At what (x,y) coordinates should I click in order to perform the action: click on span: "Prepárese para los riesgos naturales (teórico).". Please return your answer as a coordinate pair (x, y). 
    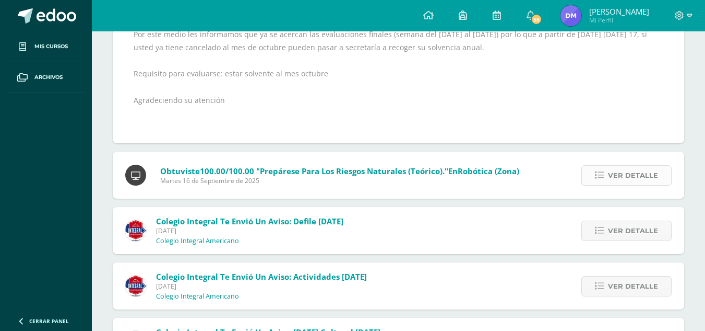
    Looking at the image, I should click on (352, 171).